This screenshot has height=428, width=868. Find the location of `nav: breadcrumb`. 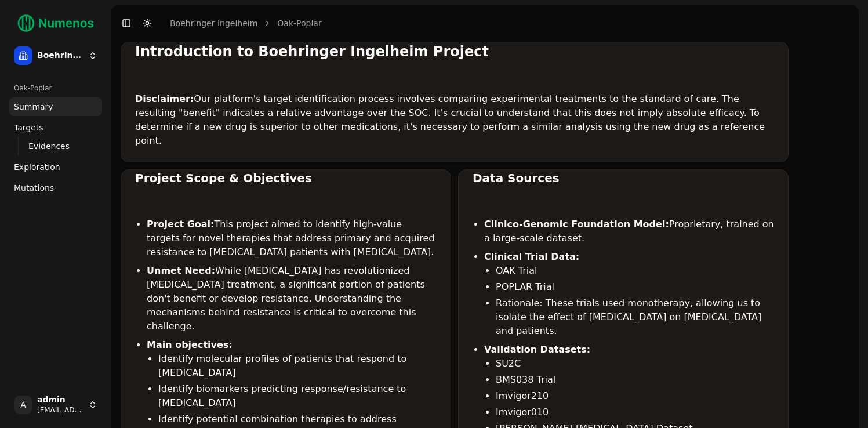

nav: breadcrumb is located at coordinates (246, 23).